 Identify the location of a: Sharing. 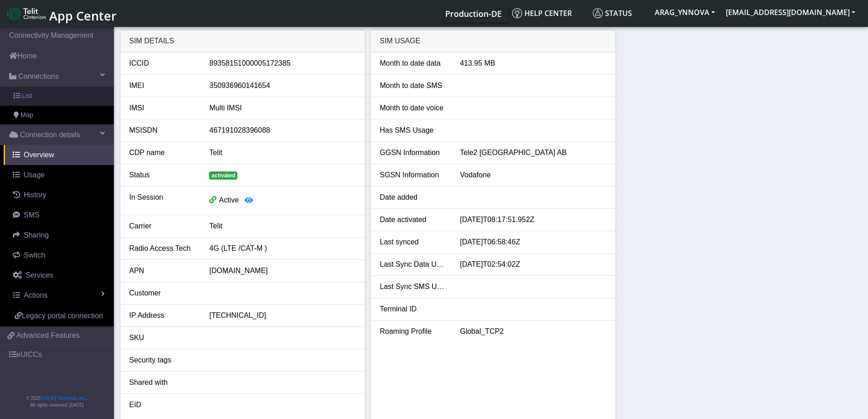
(59, 236).